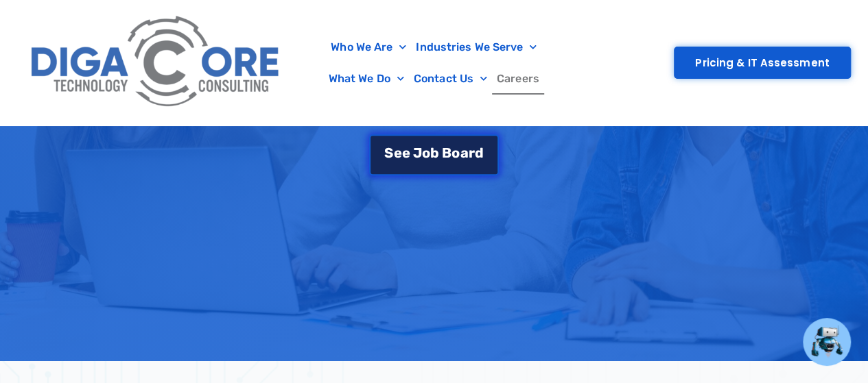  I want to click on span: b, so click(434, 150).